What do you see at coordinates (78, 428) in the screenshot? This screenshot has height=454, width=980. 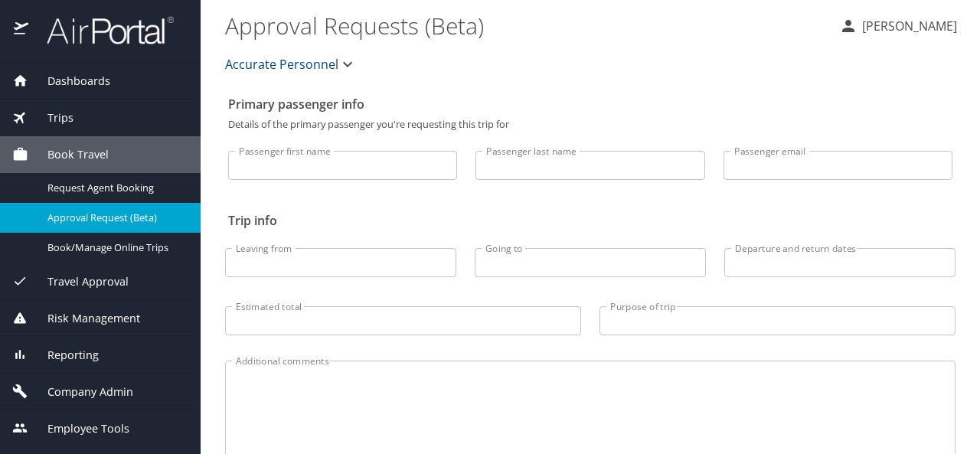 I see `span: Employee Tools` at bounding box center [78, 428].